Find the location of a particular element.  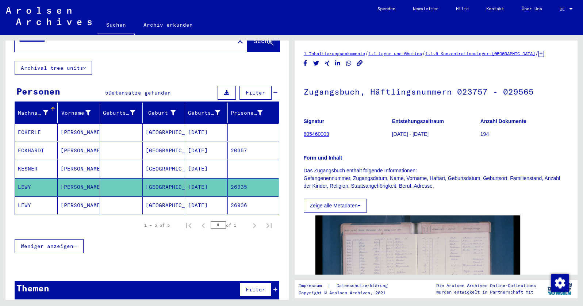

b: Anzahl Dokumente is located at coordinates (503, 121).